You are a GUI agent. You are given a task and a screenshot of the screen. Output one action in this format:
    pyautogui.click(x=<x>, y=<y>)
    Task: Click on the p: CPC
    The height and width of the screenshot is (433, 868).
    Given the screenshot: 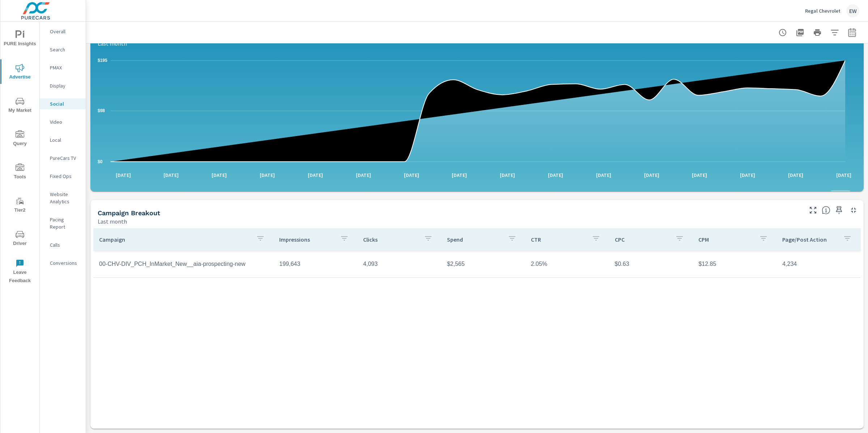 What is the action you would take?
    pyautogui.click(x=642, y=240)
    